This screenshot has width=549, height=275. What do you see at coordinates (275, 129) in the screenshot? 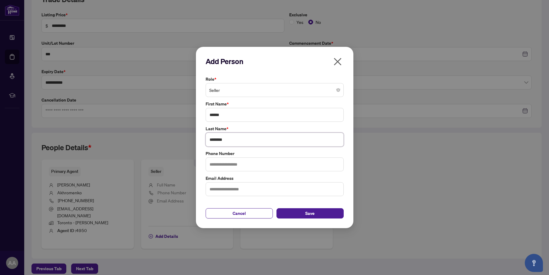
I see `label: Last Name` at bounding box center [275, 129].